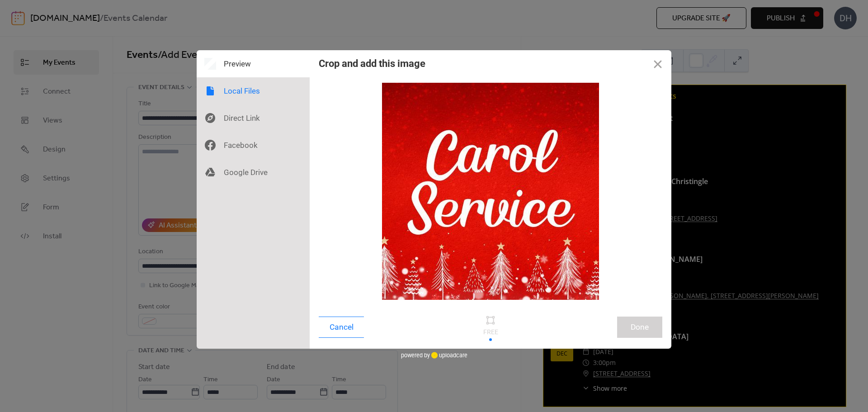  I want to click on div: powered by, so click(434, 355).